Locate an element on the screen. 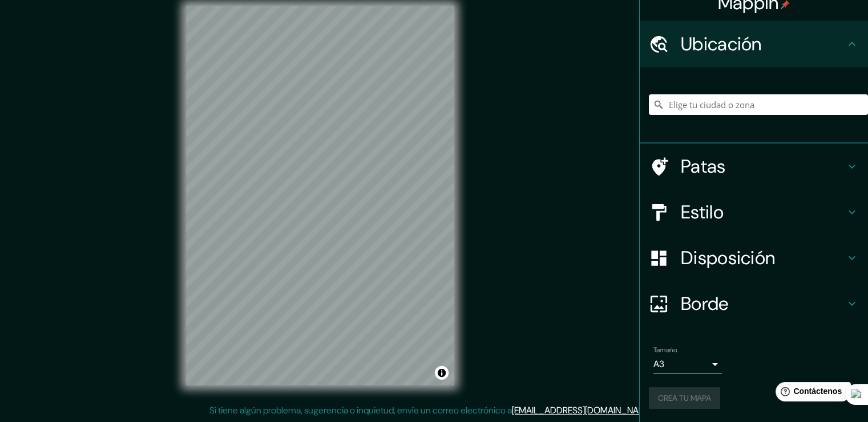 Image resolution: width=868 pixels, height=422 pixels. font: Si tiene algún problema, sugerencia o inquietud, envíe un correo electrónico a is located at coordinates (361, 410).